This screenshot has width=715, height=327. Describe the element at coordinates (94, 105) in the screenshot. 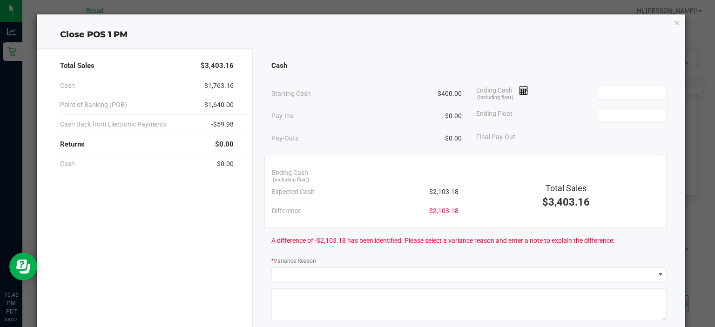

I see `span: Point of Banking (POB)` at that location.